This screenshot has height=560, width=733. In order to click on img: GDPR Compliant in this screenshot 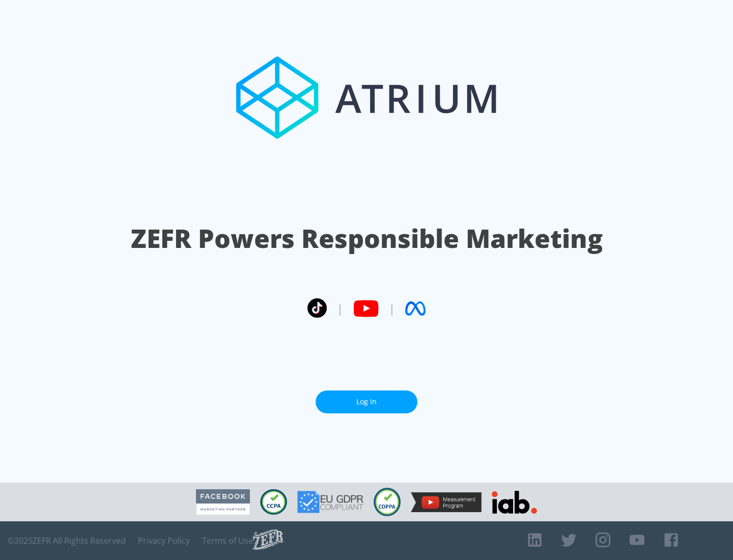, I will do `click(331, 502)`.